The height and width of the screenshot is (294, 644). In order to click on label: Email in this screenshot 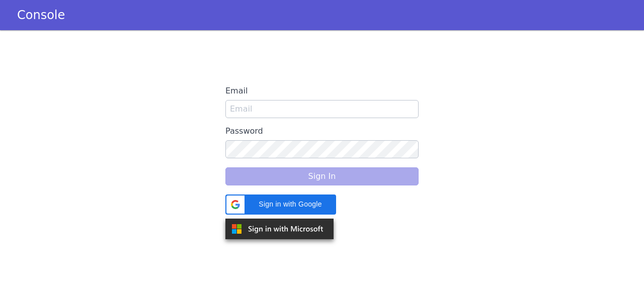, I will do `click(322, 91)`.